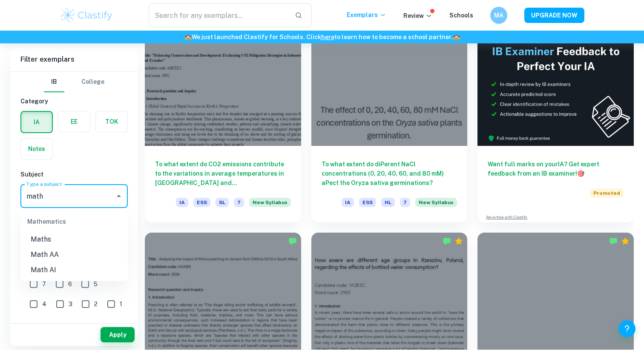  Describe the element at coordinates (554, 15) in the screenshot. I see `button: UPGRADE NOW` at that location.